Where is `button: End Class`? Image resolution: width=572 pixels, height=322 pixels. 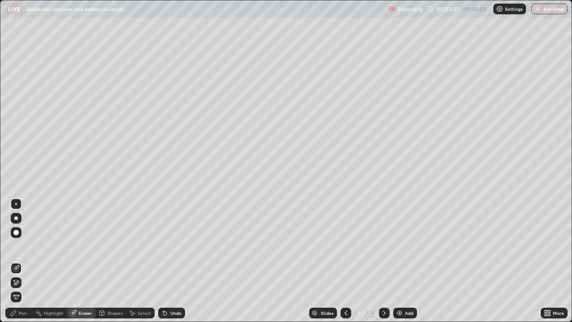
button: End Class is located at coordinates (549, 9).